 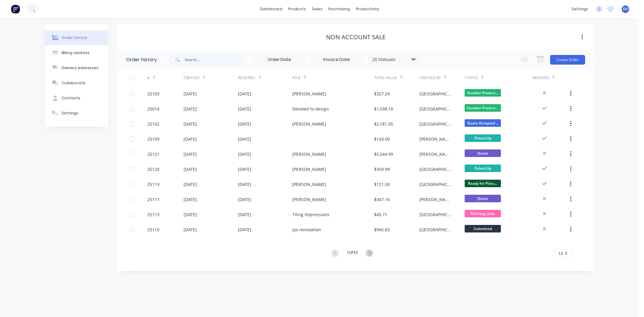 What do you see at coordinates (625, 9) in the screenshot?
I see `span: DO` at bounding box center [625, 9].